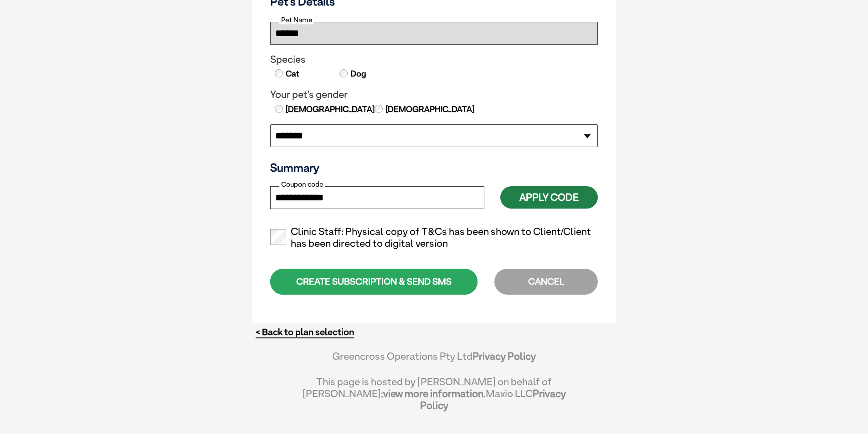  I want to click on a: view more information., so click(434, 394).